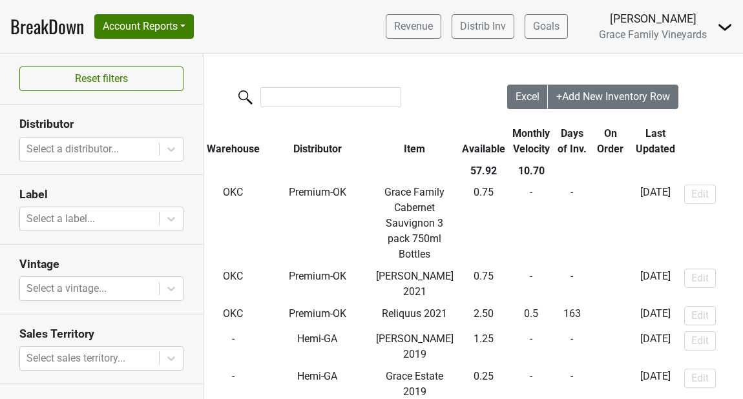 This screenshot has height=399, width=743. I want to click on th: Last Updated: activate to sort column ascending, so click(655, 142).